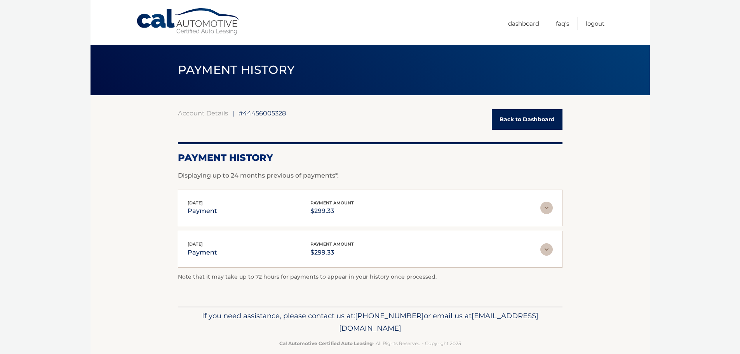  What do you see at coordinates (236, 70) in the screenshot?
I see `span: PAYMENT HISTORY` at bounding box center [236, 70].